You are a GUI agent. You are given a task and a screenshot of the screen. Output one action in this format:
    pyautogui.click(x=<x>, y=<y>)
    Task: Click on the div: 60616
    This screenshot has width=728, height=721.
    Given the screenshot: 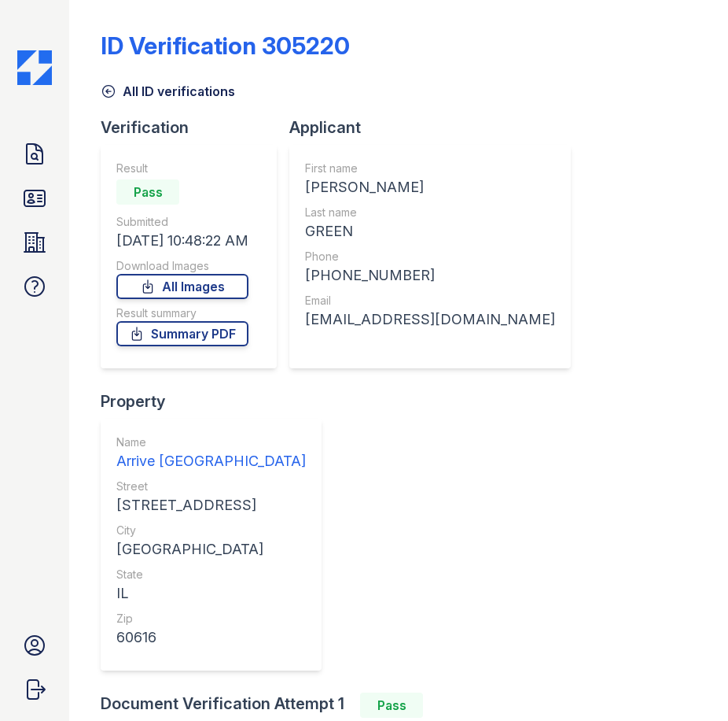 What is the action you would take?
    pyautogui.click(x=210, y=637)
    